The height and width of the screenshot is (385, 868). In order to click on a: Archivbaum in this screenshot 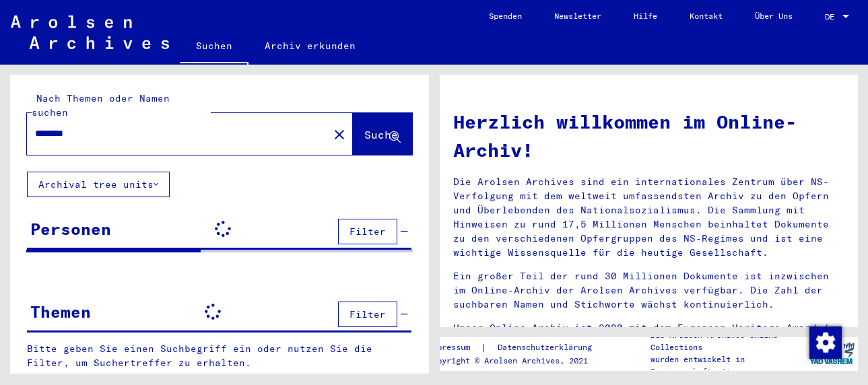, I will do `click(202, 376)`.